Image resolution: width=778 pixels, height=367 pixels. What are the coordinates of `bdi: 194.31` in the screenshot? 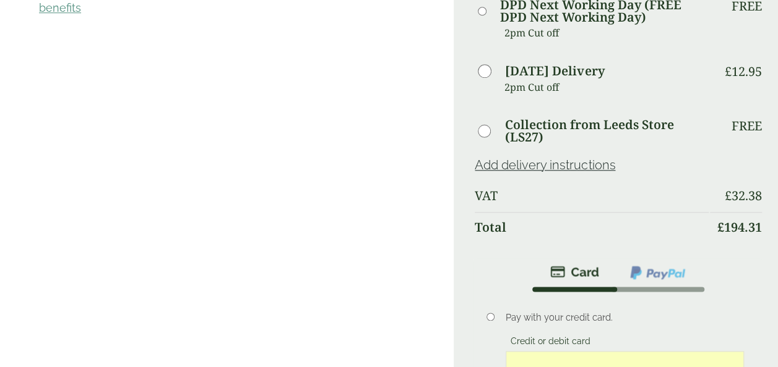 It's located at (739, 227).